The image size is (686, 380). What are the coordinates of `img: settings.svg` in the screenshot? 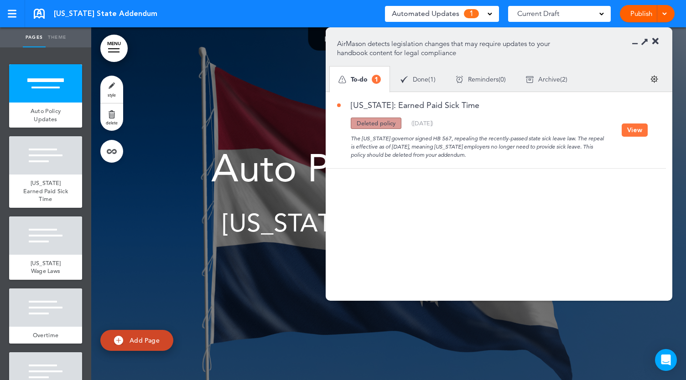 It's located at (654, 79).